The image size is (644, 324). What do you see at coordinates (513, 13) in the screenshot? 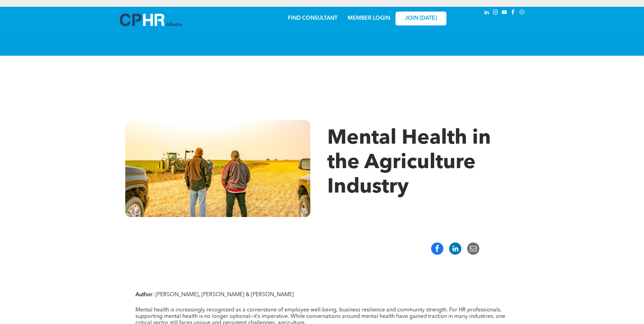
I see `a: facebook` at bounding box center [513, 13].